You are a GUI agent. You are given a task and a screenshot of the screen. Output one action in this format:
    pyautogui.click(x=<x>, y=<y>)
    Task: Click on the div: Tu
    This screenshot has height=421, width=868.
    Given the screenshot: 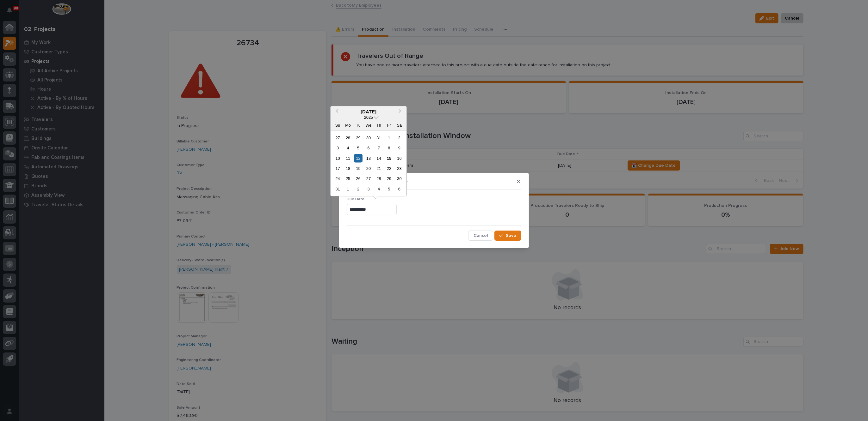 What is the action you would take?
    pyautogui.click(x=358, y=125)
    